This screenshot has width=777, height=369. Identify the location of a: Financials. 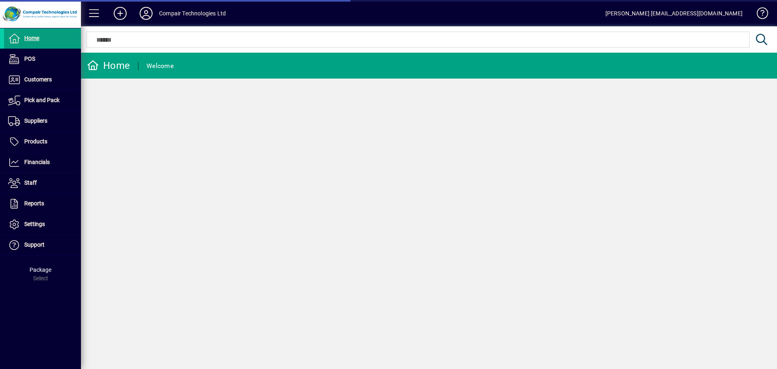
(42, 162).